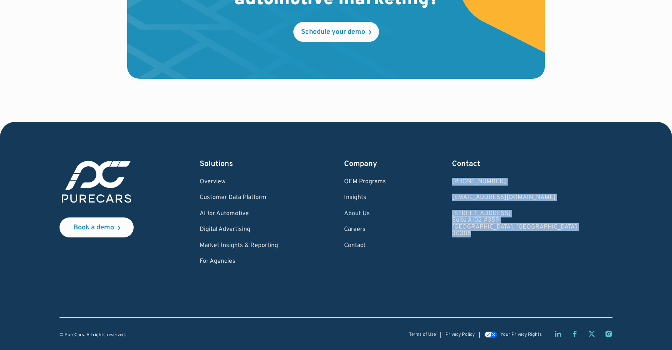 The image size is (672, 350). I want to click on a: Schedule your demo, so click(336, 32).